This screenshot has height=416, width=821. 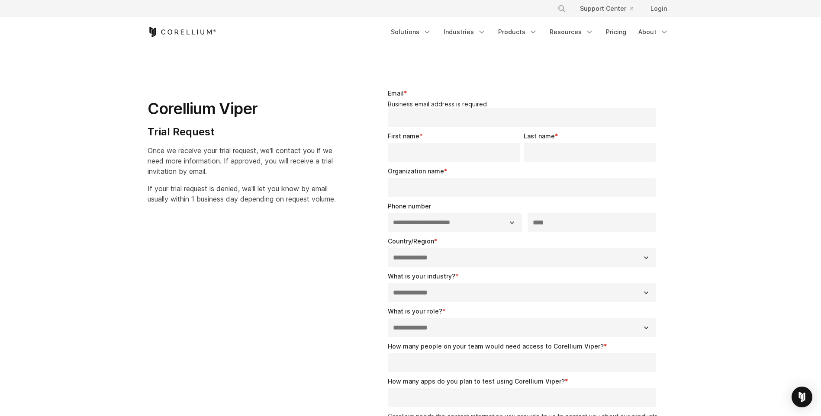 What do you see at coordinates (395, 93) in the screenshot?
I see `span: Email` at bounding box center [395, 93].